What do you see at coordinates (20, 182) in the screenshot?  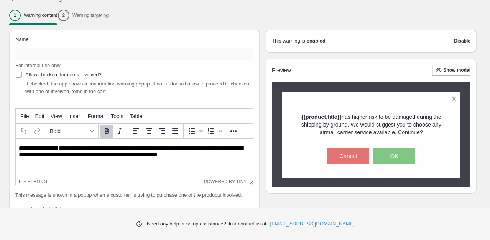 I see `div: p` at bounding box center [20, 182].